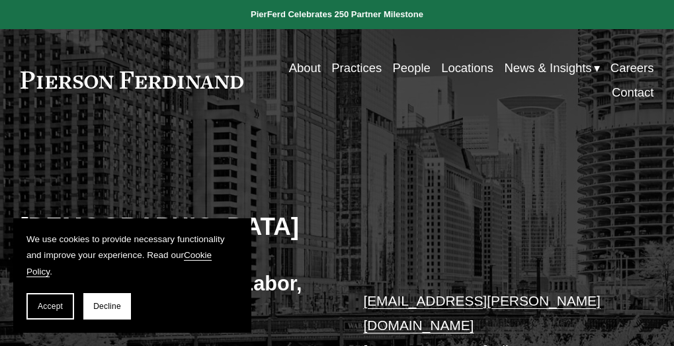  What do you see at coordinates (411, 67) in the screenshot?
I see `a: People` at bounding box center [411, 67].